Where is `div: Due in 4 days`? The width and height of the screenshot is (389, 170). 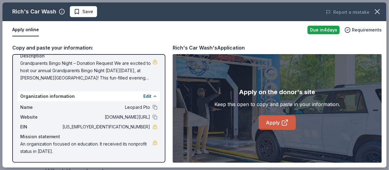
div: Due in 4 days is located at coordinates (324, 30).